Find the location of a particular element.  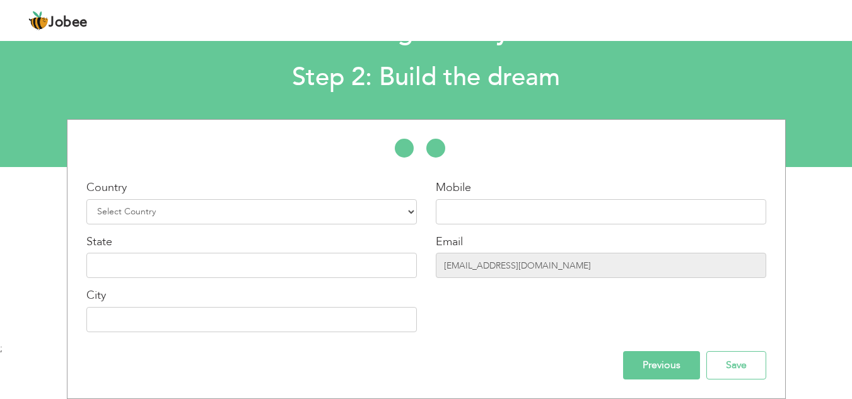

img: jobee.io is located at coordinates (38, 21).